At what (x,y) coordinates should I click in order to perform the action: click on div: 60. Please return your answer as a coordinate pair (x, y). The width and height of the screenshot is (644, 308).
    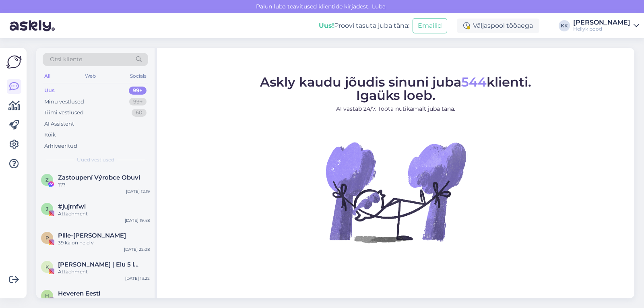
    Looking at the image, I should click on (139, 112).